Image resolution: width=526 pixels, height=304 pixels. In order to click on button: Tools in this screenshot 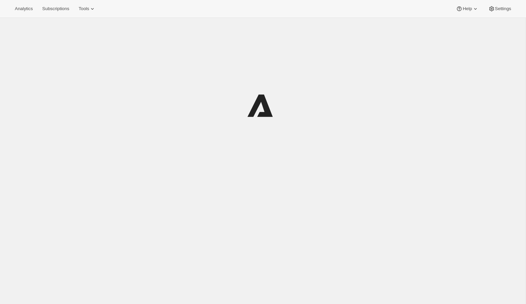, I will do `click(87, 9)`.